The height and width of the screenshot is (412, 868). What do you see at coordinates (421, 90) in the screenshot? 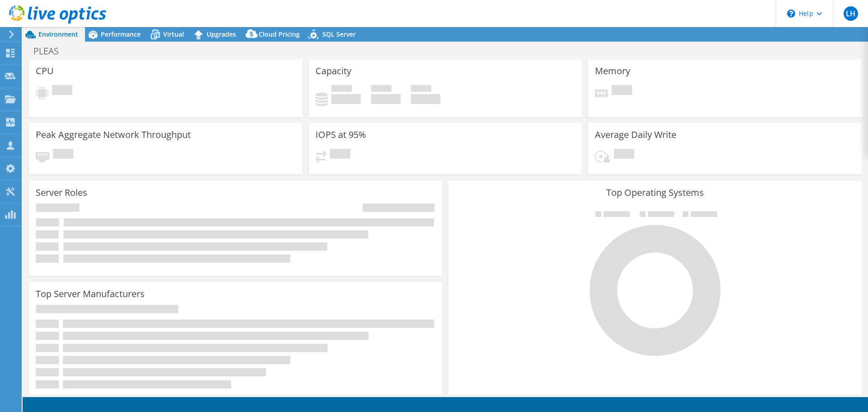
I see `span: Total` at bounding box center [421, 90].